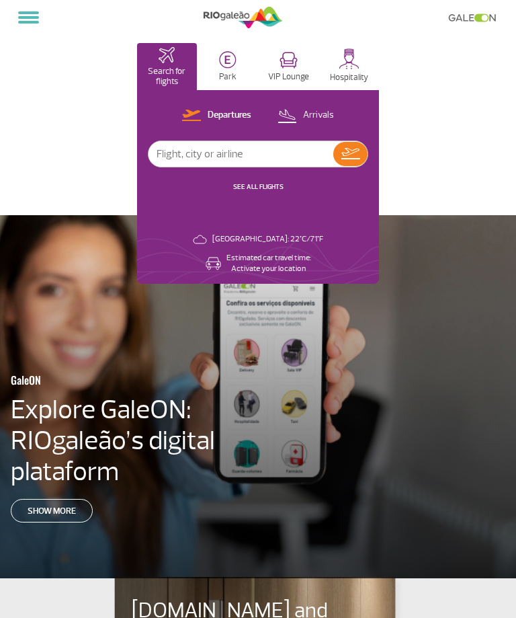  What do you see at coordinates (118, 440) in the screenshot?
I see `h4: Explore GaleON: RIOgaleão’s digital plataform` at bounding box center [118, 440].